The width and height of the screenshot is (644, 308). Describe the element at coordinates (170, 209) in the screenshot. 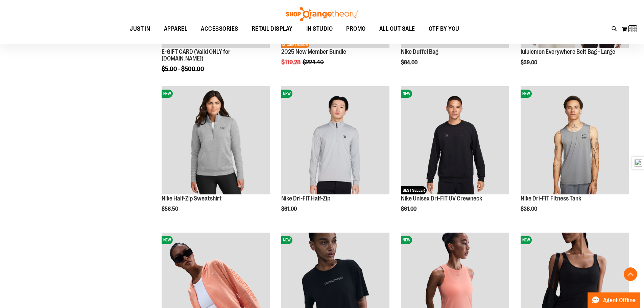

I see `span: $56.50` at that location.